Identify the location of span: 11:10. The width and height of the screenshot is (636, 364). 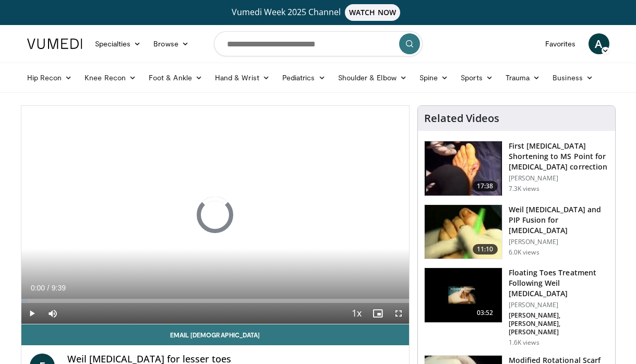
(486, 249).